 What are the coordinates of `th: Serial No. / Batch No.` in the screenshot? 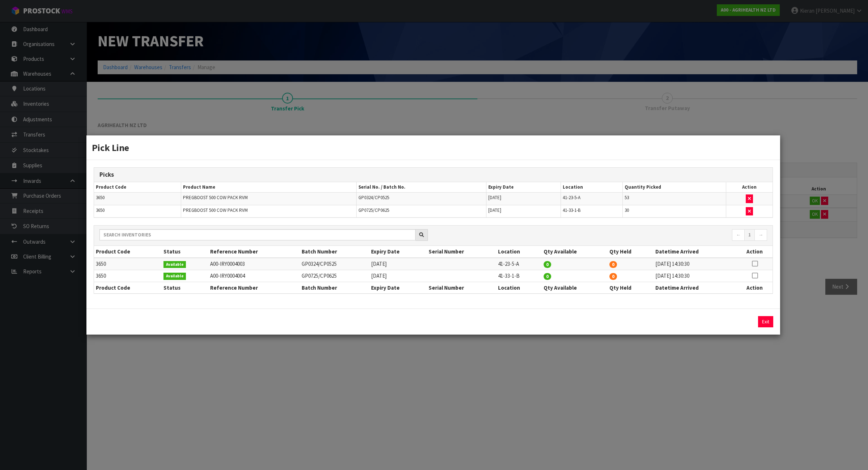 It's located at (421, 187).